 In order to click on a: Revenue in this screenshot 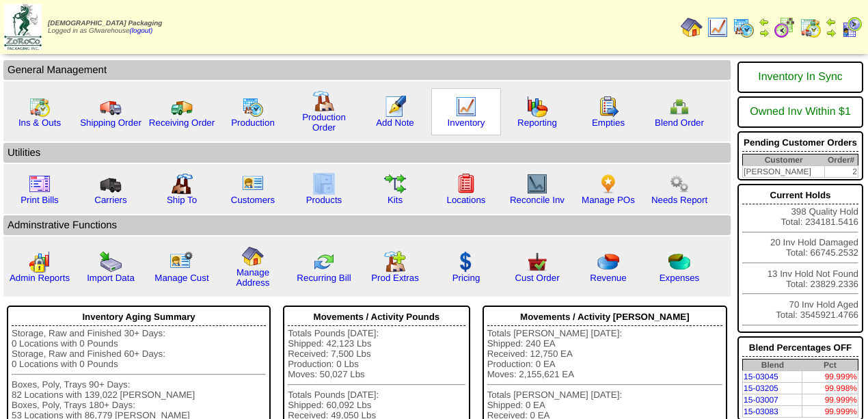, I will do `click(608, 277)`.